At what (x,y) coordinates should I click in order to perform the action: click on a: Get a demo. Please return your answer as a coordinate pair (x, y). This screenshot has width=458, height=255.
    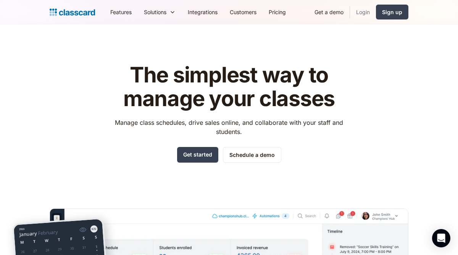
    Looking at the image, I should click on (329, 12).